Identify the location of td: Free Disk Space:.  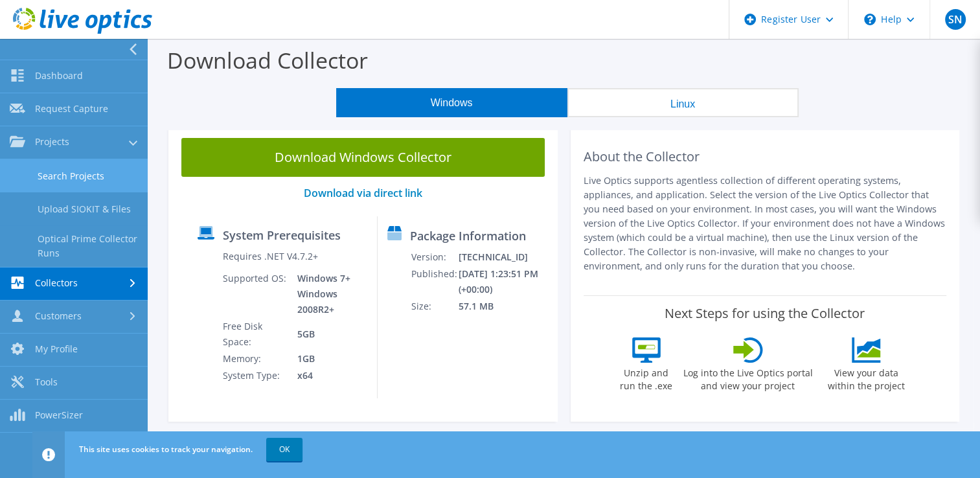
(255, 334).